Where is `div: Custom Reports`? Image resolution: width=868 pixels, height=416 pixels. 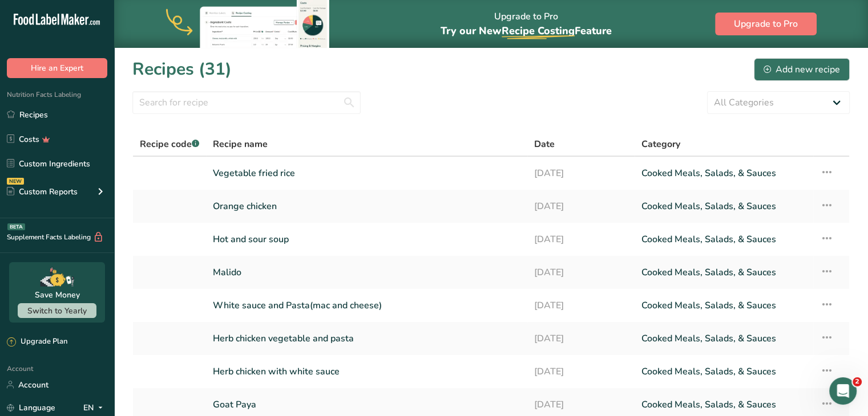 div: Custom Reports is located at coordinates (42, 191).